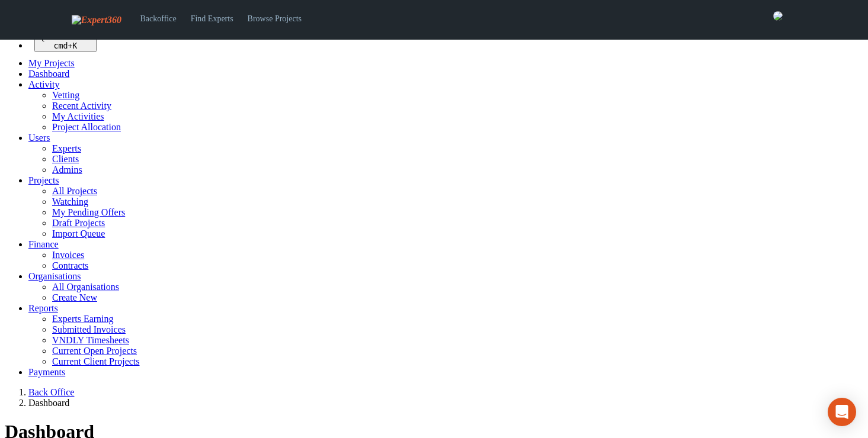 The image size is (868, 438). I want to click on button: Quick search... cmd+K, so click(65, 42).